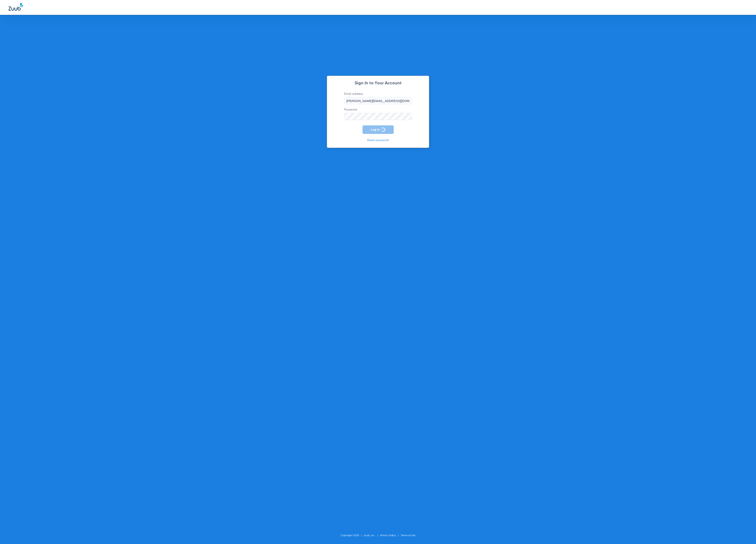  Describe the element at coordinates (378, 101) in the screenshot. I see `input: Email address` at that location.